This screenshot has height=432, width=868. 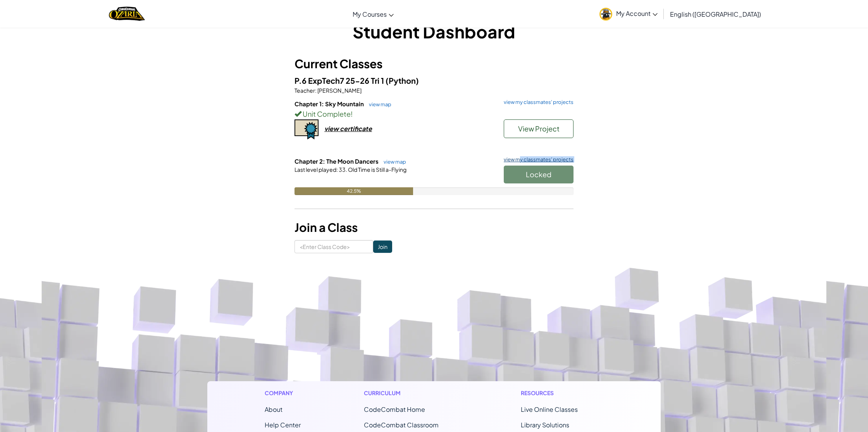 I want to click on a: Live Online Classes, so click(x=549, y=409).